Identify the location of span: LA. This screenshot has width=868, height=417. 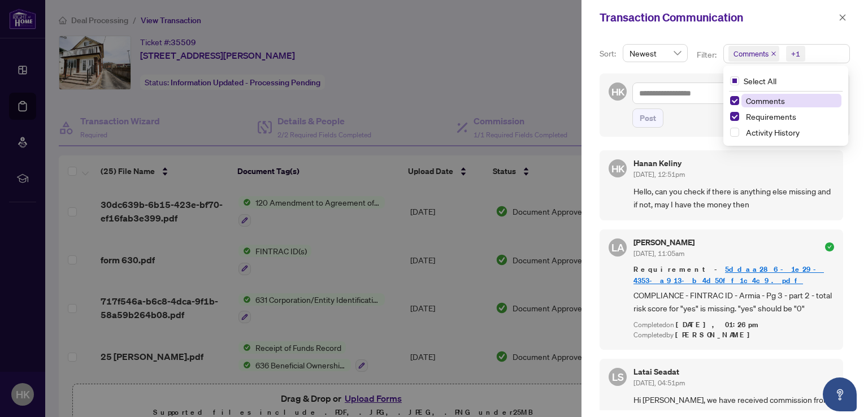
(618, 247).